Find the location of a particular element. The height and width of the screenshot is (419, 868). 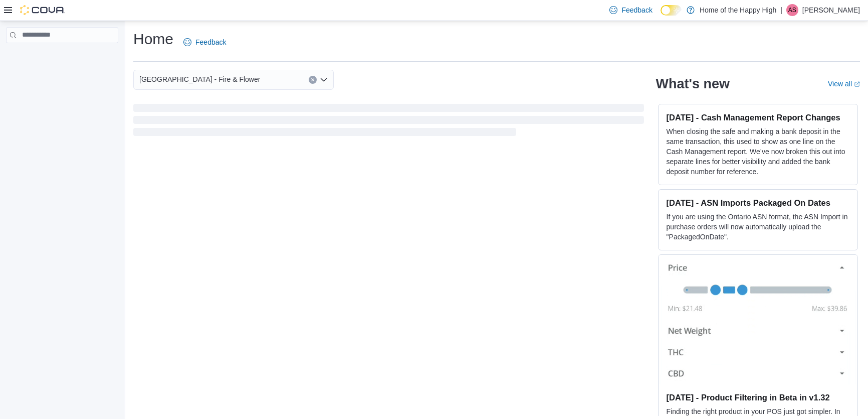

nav: Complex example is located at coordinates (62, 57).